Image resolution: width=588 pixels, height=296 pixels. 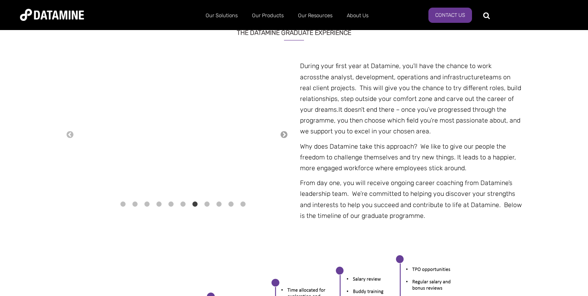 What do you see at coordinates (207, 204) in the screenshot?
I see `button: 8` at bounding box center [207, 204].